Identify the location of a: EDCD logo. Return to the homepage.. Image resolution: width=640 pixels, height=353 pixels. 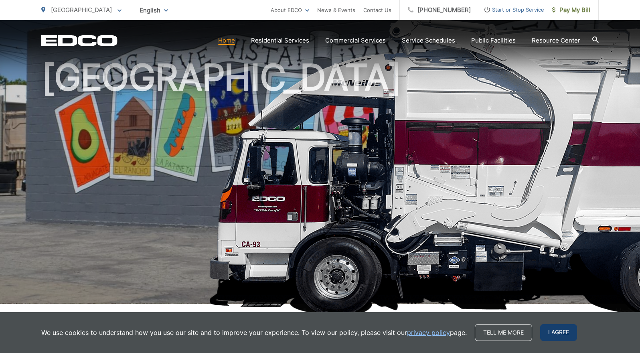
(79, 41).